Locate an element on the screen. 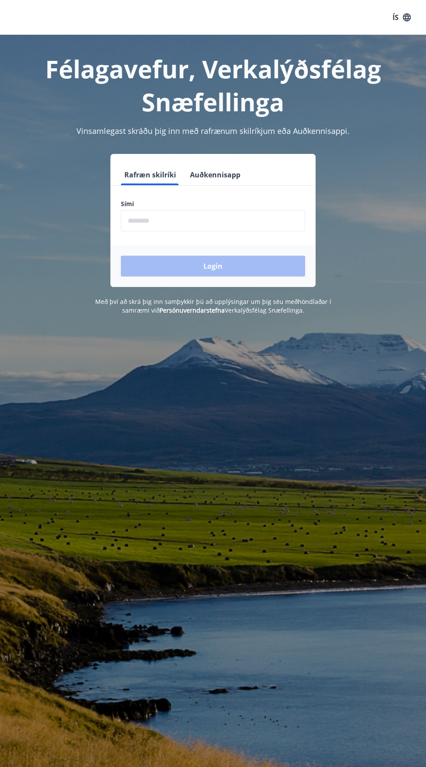 This screenshot has height=767, width=426. label: Sími is located at coordinates (213, 204).